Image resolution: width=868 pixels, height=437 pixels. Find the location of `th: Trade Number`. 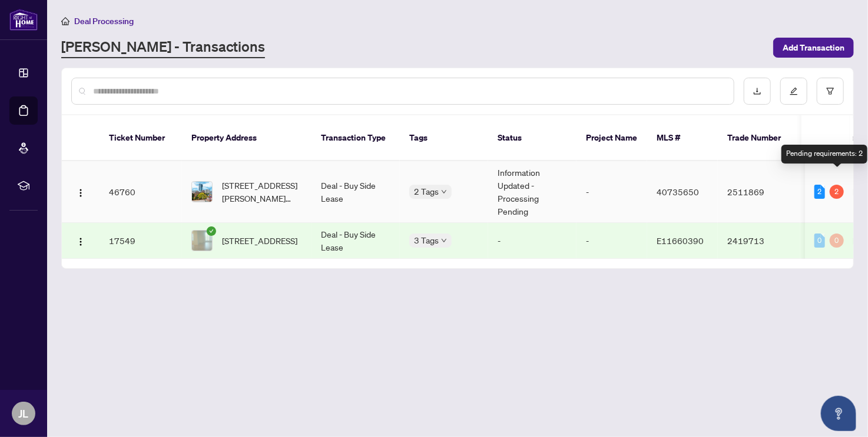

th: Trade Number is located at coordinates (760, 138).